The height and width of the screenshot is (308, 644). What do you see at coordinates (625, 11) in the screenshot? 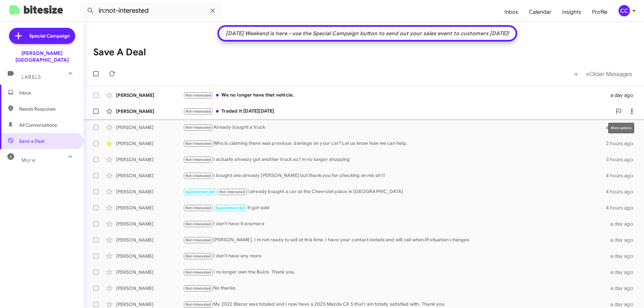
I see `button: CC` at bounding box center [625, 11].